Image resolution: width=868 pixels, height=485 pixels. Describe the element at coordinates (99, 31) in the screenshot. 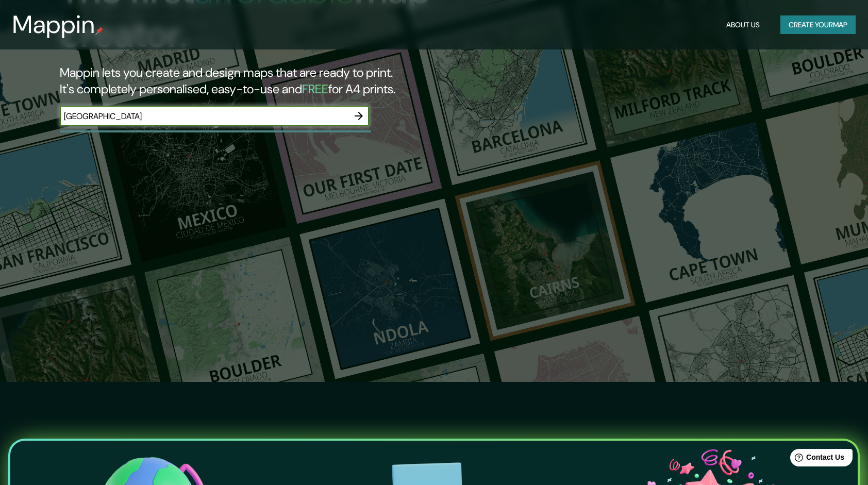

I see `img: mappin-pin` at that location.